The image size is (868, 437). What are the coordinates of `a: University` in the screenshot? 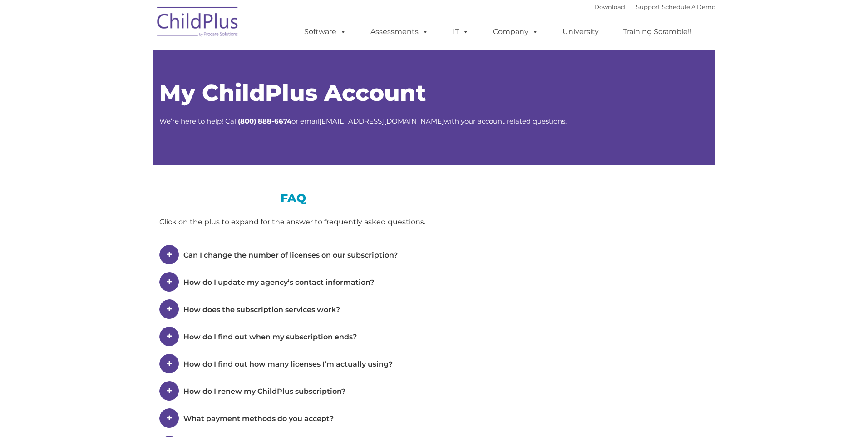 It's located at (581, 32).